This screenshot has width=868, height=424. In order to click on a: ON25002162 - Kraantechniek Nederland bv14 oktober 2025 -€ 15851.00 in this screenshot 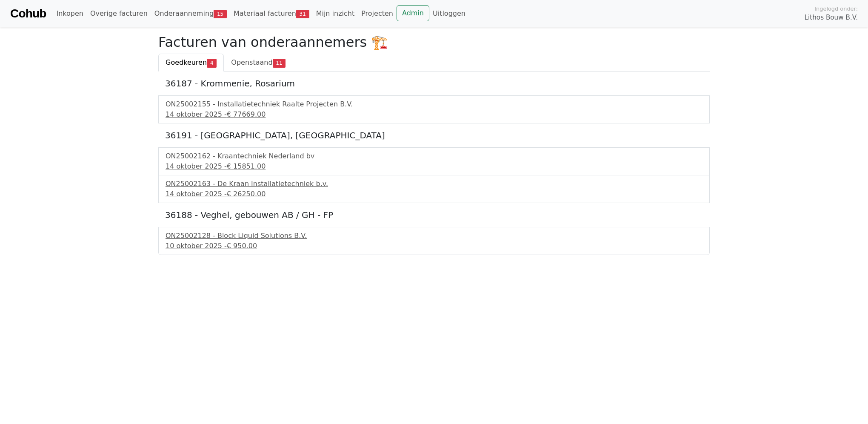, I will do `click(434, 161)`.